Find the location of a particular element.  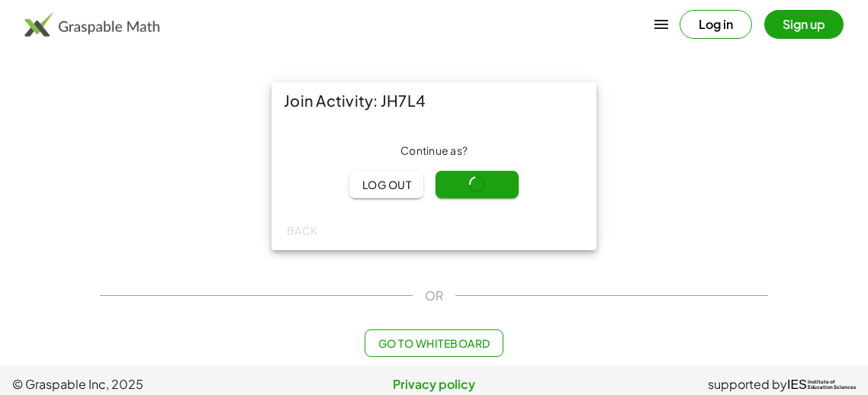

span: Log out is located at coordinates (386, 185).